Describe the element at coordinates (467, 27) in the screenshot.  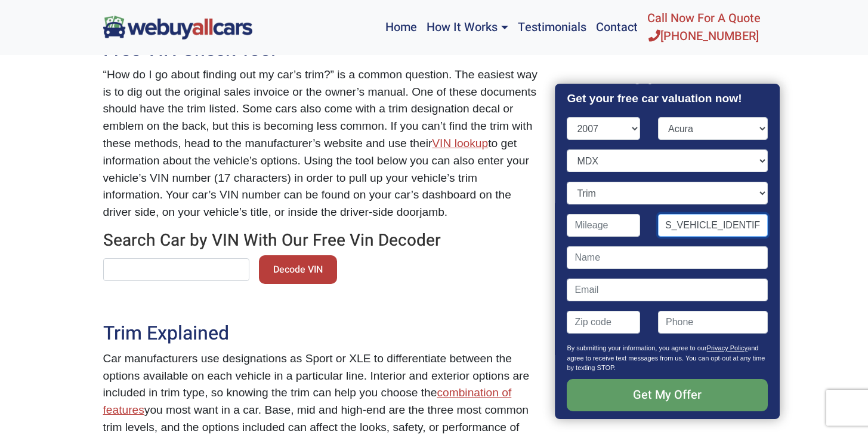
I see `a: How It Works` at that location.